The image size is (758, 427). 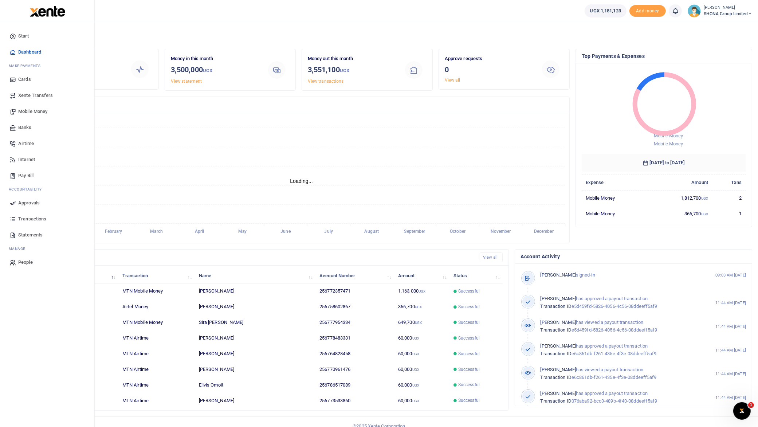 I want to click on a: View transactions, so click(x=325, y=81).